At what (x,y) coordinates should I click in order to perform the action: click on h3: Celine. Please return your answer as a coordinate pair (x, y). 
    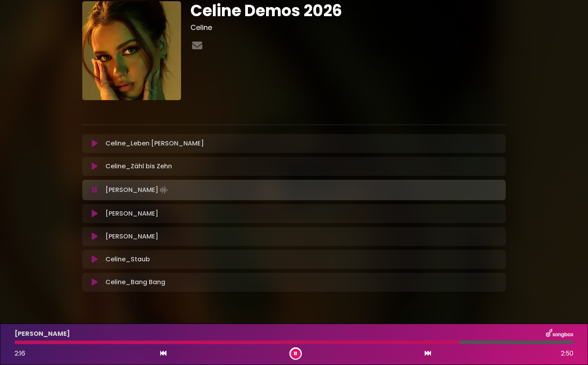
    Looking at the image, I should click on (348, 28).